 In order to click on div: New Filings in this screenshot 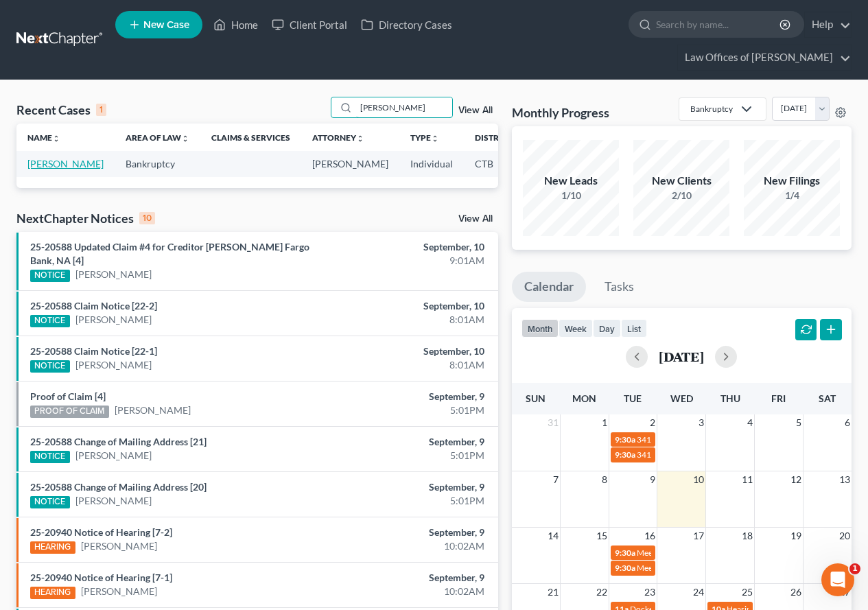, I will do `click(792, 181)`.